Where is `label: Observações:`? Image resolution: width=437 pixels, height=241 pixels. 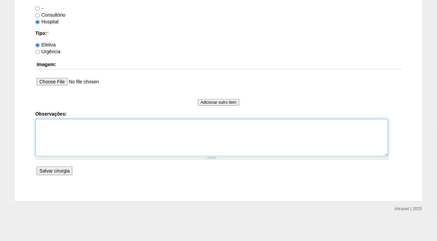 label: Observações: is located at coordinates (218, 114).